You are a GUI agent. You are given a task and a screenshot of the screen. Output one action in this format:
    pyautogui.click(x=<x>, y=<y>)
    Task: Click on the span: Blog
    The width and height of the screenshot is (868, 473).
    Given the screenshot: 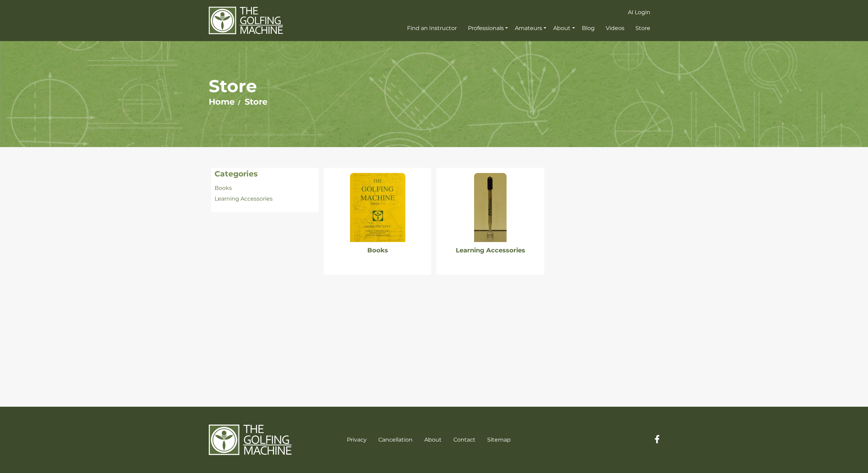 What is the action you would take?
    pyautogui.click(x=588, y=28)
    